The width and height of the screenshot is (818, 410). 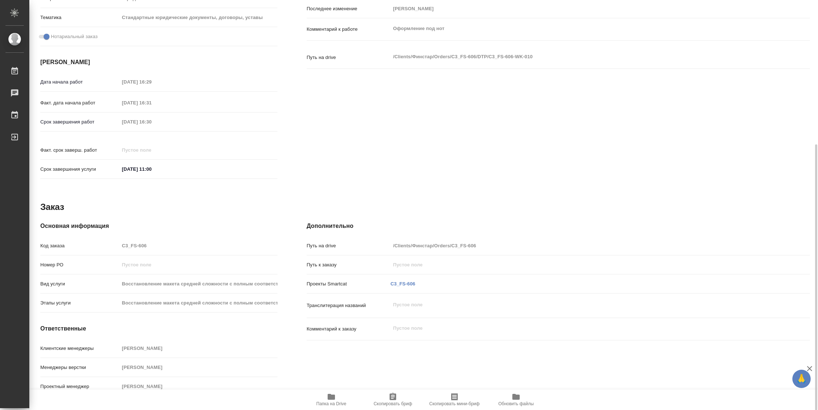 I want to click on div: Стандартные юридические документы, договоры, уставы, so click(x=198, y=18).